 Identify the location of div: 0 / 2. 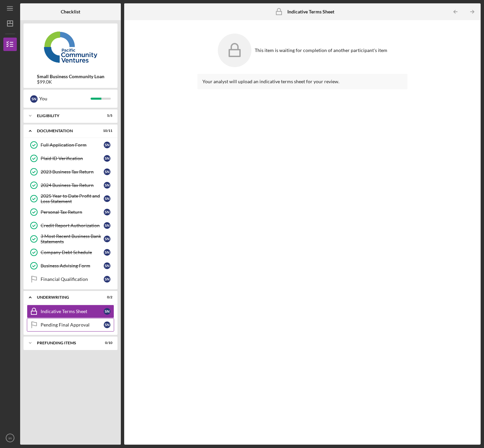
(106, 297).